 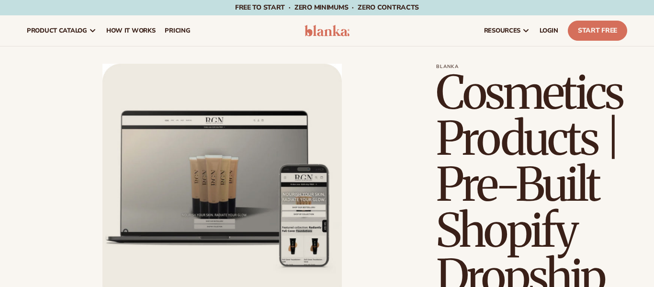 What do you see at coordinates (131, 31) in the screenshot?
I see `a: How It Works` at bounding box center [131, 31].